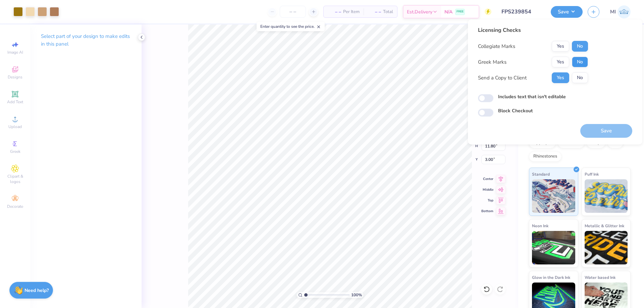 This screenshot has height=308, width=644. Describe the element at coordinates (448, 12) in the screenshot. I see `span: N/A` at that location.